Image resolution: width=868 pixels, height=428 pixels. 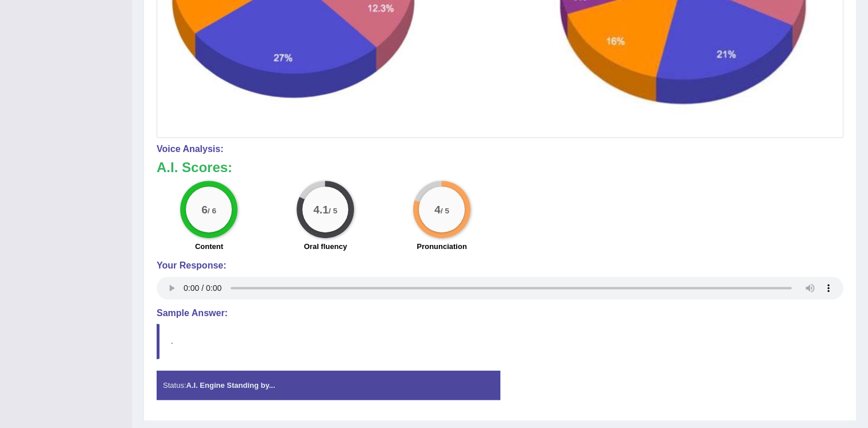 I want to click on label: Pronunciation, so click(x=442, y=246).